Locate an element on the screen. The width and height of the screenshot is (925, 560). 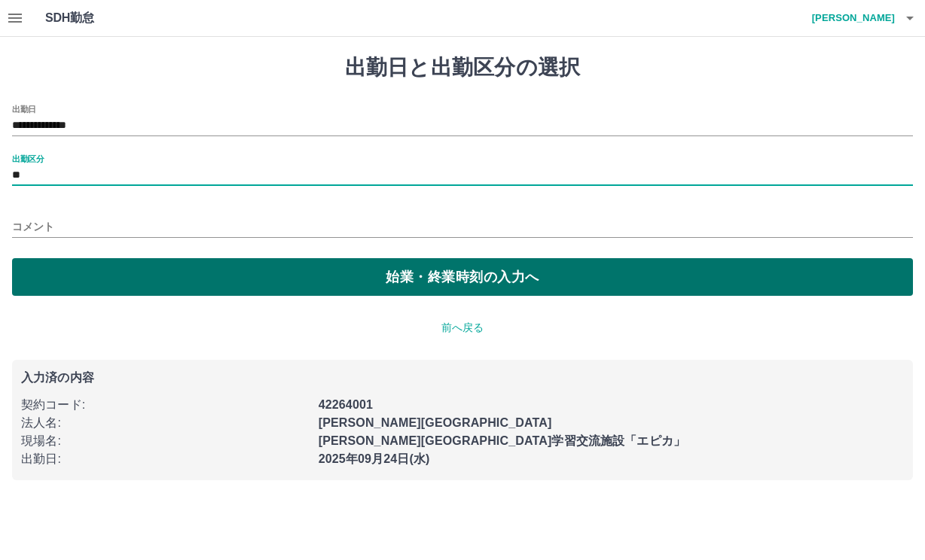
p: 法人名 : is located at coordinates (165, 423).